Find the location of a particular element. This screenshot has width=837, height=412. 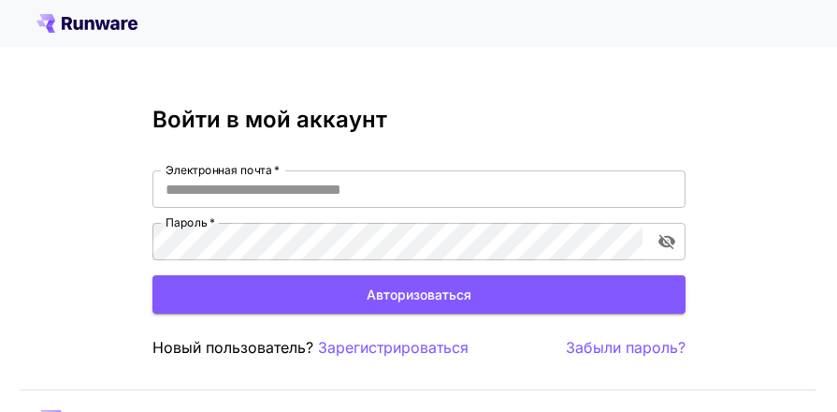

font: Забыли пароль? is located at coordinates (626, 347).